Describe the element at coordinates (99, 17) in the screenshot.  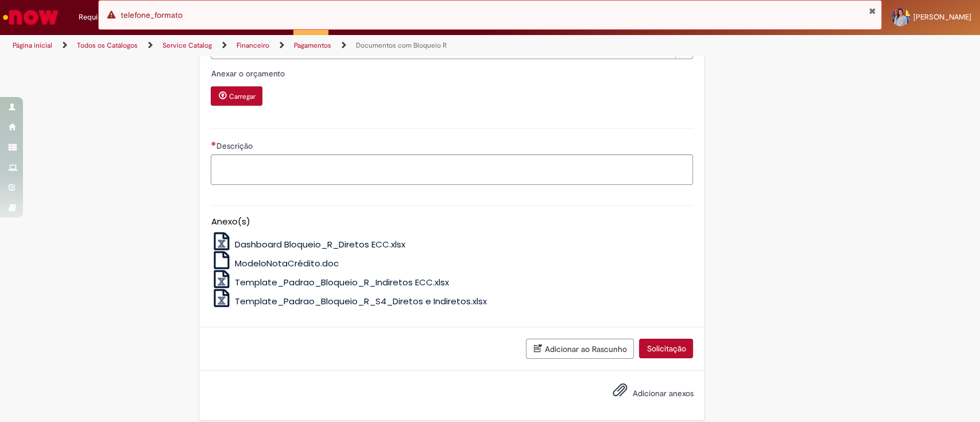
I see `span: Requisições` at that location.